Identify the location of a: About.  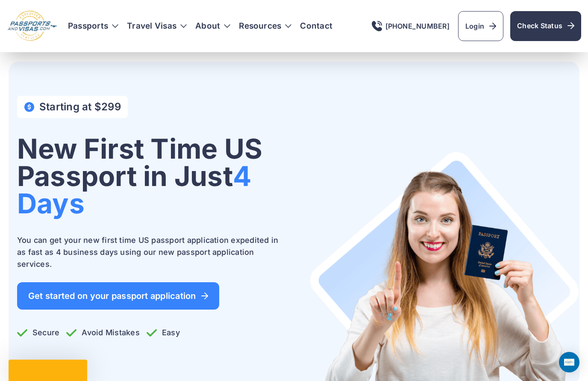
(208, 26).